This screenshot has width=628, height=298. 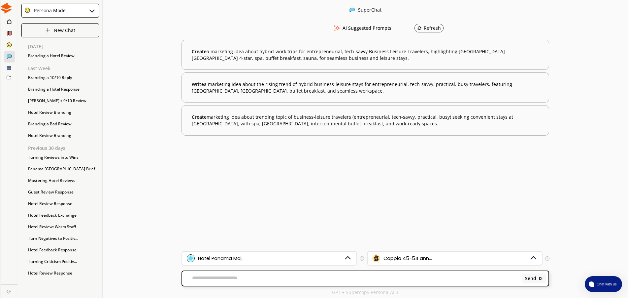 What do you see at coordinates (63, 250) in the screenshot?
I see `div: Hotel Feedback Response` at bounding box center [63, 250].